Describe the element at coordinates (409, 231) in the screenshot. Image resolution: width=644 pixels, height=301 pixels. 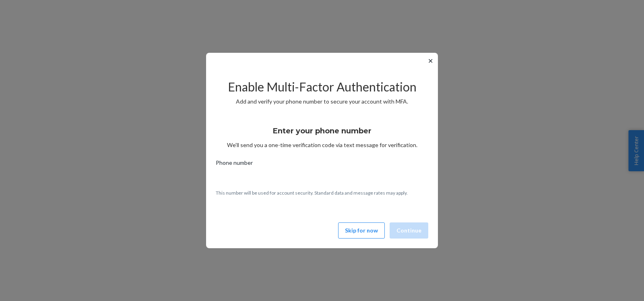
I see `button: Continue` at that location.